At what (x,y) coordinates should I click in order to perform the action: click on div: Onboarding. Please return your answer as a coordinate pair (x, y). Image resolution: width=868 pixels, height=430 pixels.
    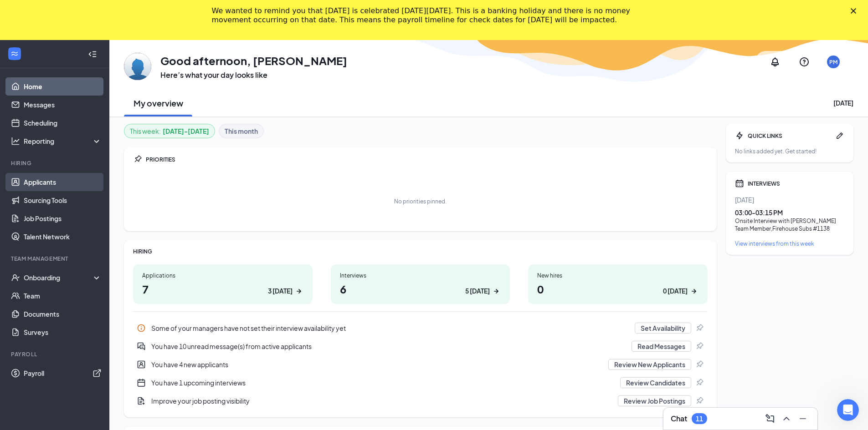
    Looking at the image, I should click on (59, 278).